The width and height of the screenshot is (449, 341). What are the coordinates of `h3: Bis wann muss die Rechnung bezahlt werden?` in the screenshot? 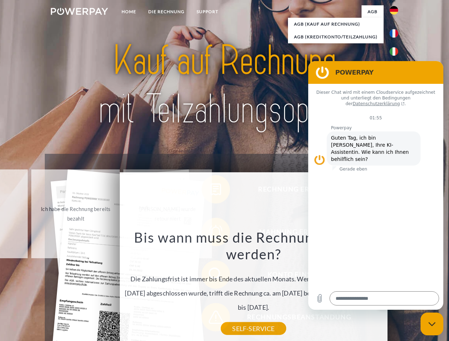 It's located at (253, 246).